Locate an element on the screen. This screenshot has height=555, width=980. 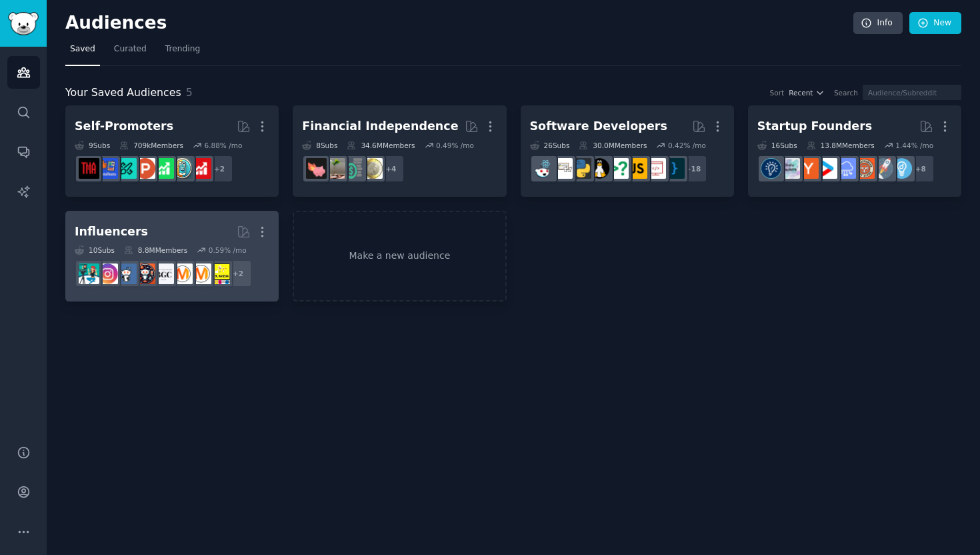
img: Fire is located at coordinates (335, 168).